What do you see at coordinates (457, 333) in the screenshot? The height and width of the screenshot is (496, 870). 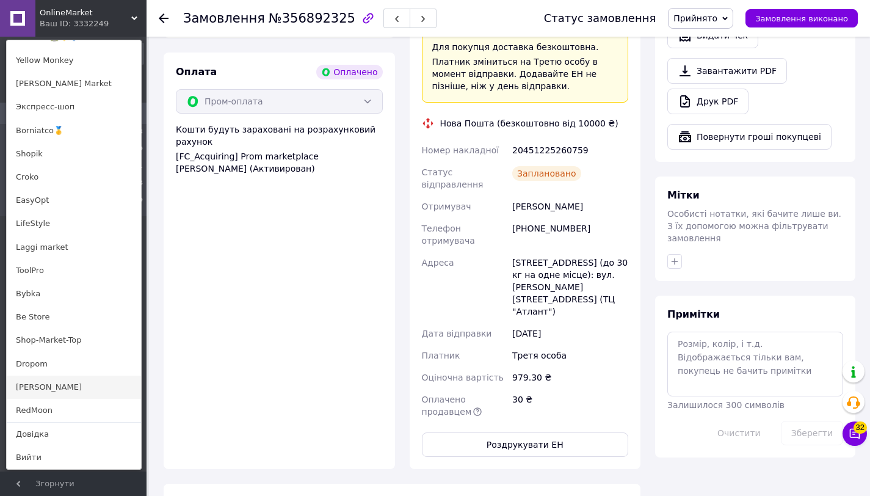 I see `span: Дата відправки` at bounding box center [457, 333].